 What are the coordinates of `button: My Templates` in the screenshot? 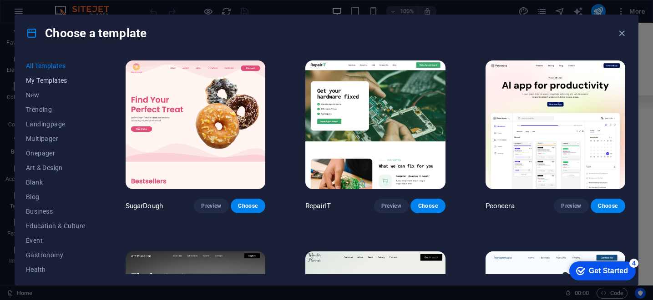 It's located at (56, 81).